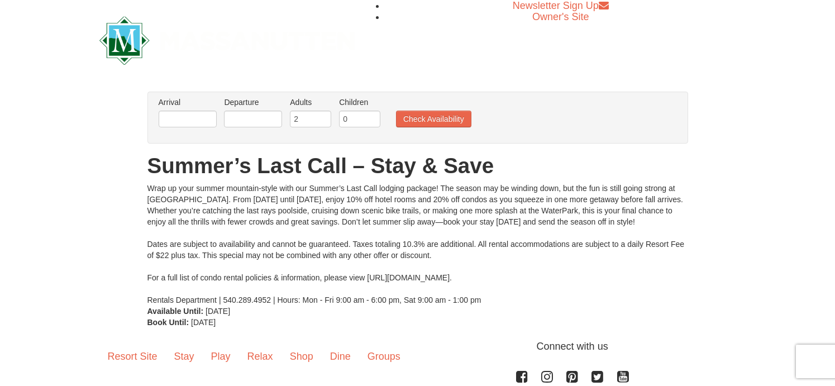 The image size is (835, 386). Describe the element at coordinates (188, 102) in the screenshot. I see `label: Arrival` at that location.